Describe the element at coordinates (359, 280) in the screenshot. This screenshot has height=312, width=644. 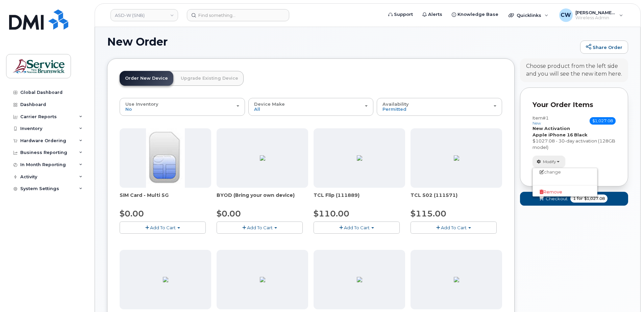
I see `img: 9FB32A65-7F3B-4C75-88D7-110BE577F189.png` at that location.